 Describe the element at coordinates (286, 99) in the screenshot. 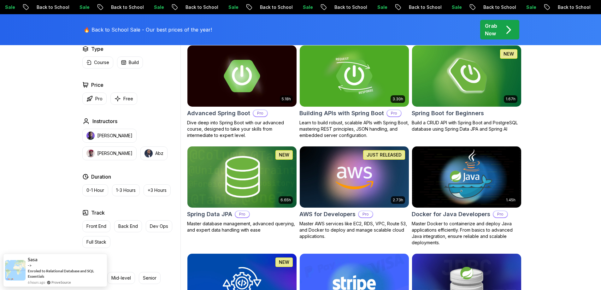

I see `p: 5.18h` at that location.